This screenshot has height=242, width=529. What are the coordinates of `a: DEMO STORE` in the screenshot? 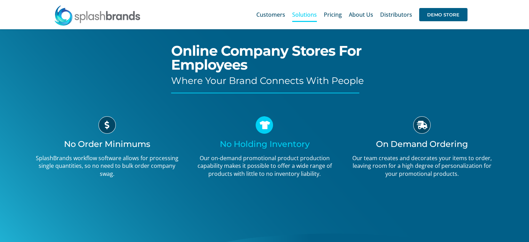 It's located at (443, 15).